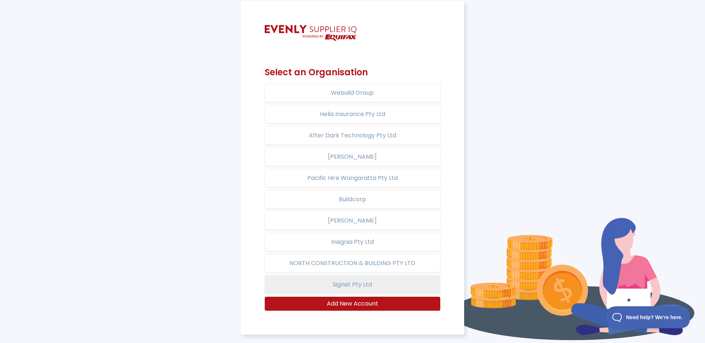  I want to click on button: Buildcorp, so click(353, 199).